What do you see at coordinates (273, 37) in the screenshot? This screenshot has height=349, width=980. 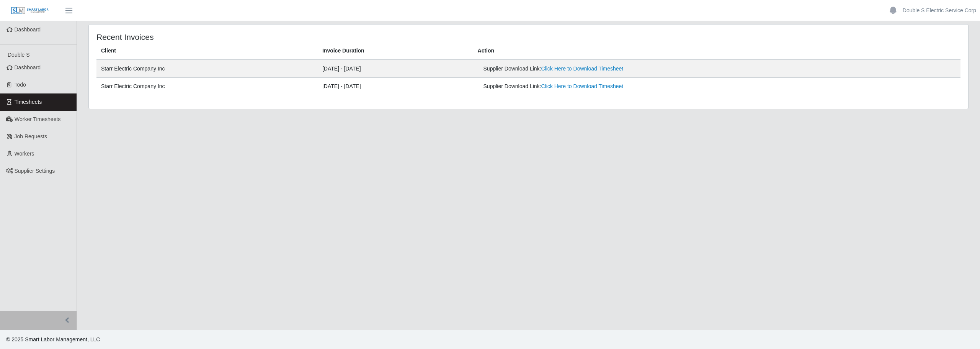 I see `h4: Recent Invoices` at bounding box center [273, 37].